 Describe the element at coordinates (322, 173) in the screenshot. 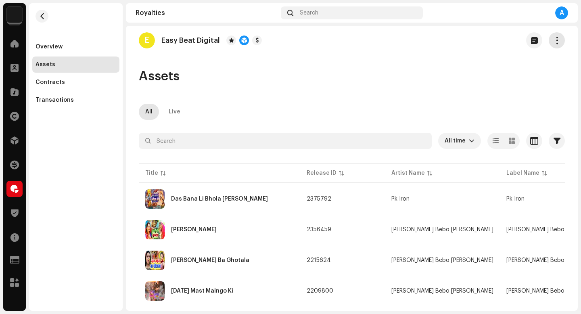

I see `div: Release ID` at that location.